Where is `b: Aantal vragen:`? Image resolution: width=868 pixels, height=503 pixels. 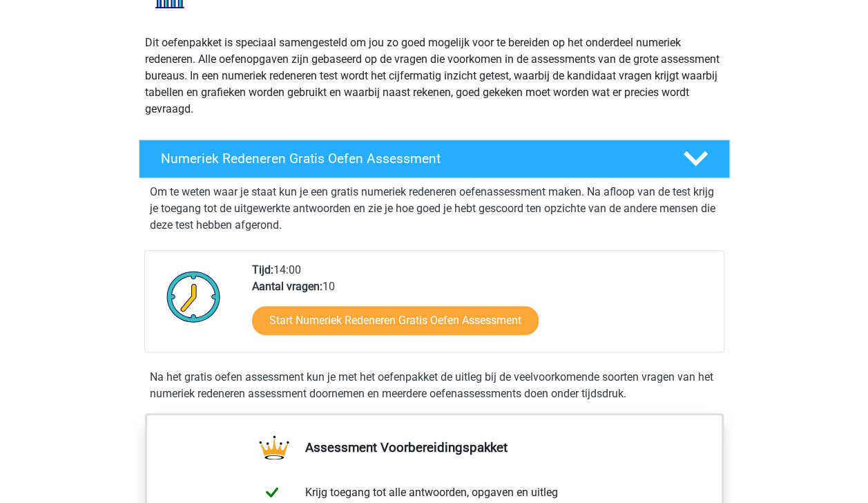 b: Aantal vragen: is located at coordinates (287, 286).